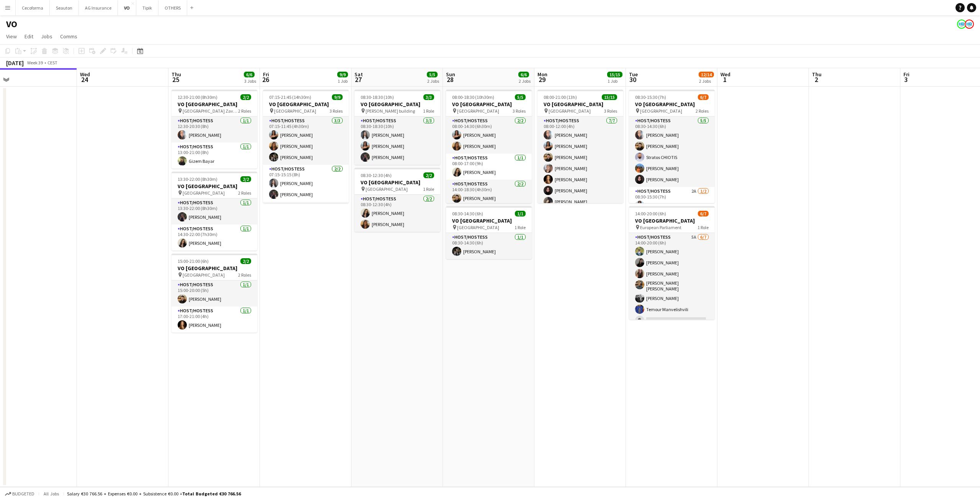 The height and width of the screenshot is (500, 980). Describe the element at coordinates (265, 79) in the screenshot. I see `span: 26` at that location.